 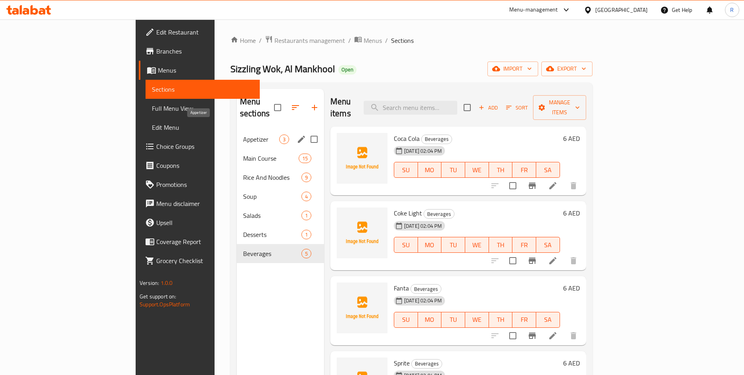 What do you see at coordinates (272, 234) in the screenshot?
I see `span: Desserts` at bounding box center [272, 234].